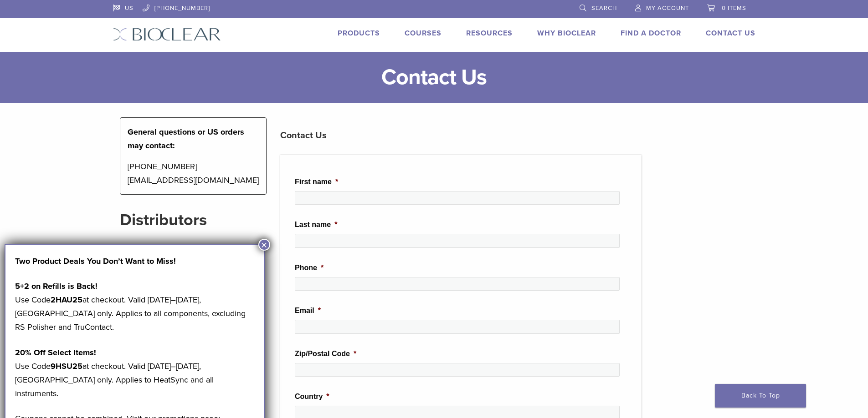 The height and width of the screenshot is (418, 868). I want to click on label: Zip/Postal Code, so click(325, 354).